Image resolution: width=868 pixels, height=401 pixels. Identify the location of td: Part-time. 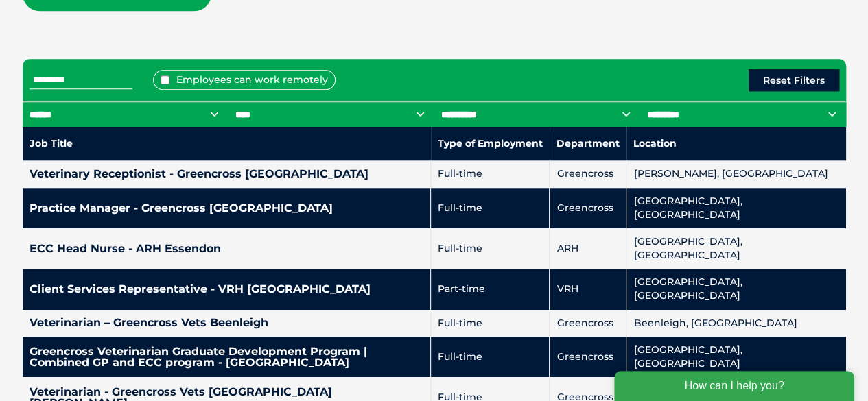
(490, 289).